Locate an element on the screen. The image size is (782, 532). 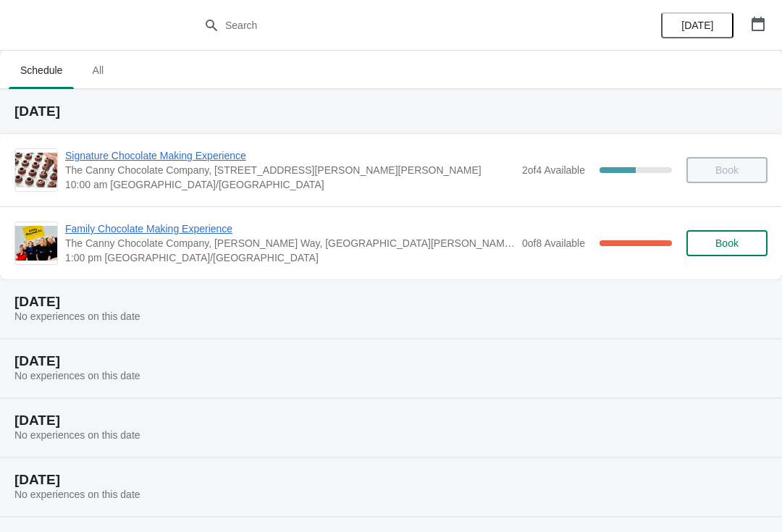
img: Signature Chocolate Making Experience | The Canny Chocolate Company, Unit 301, Henry Robson Way, ... is located at coordinates (36, 171).